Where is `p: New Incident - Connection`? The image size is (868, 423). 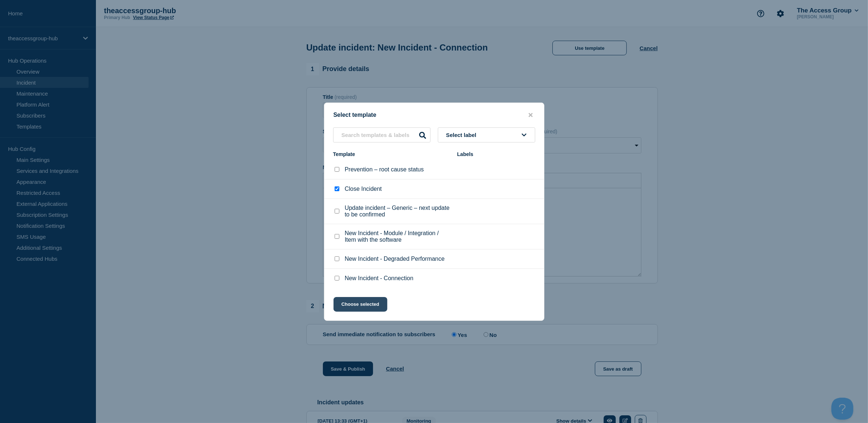 p: New Incident - Connection is located at coordinates (379, 278).